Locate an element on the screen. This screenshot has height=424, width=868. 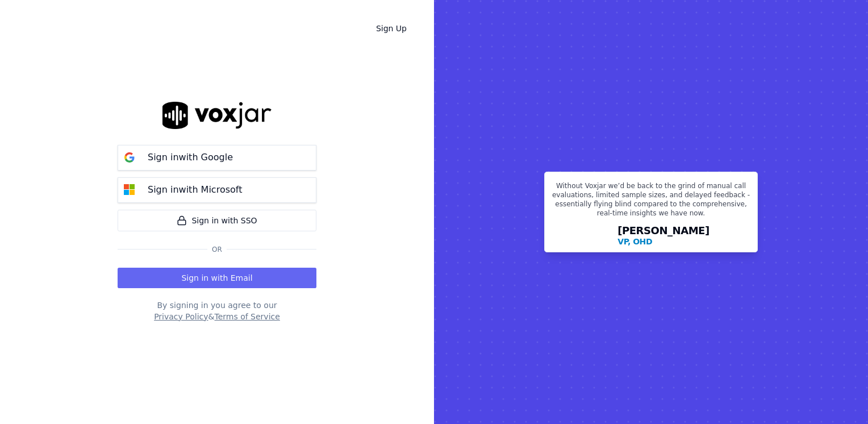
img: google Sign in button is located at coordinates (130, 157).